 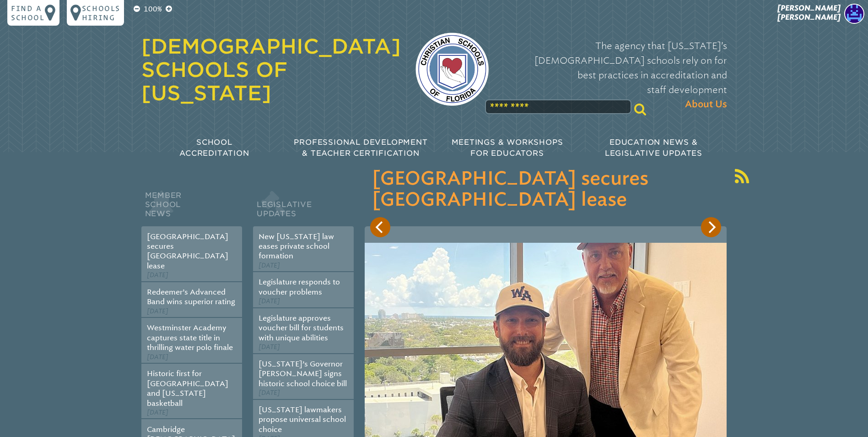 I want to click on p: Find a school, so click(x=28, y=13).